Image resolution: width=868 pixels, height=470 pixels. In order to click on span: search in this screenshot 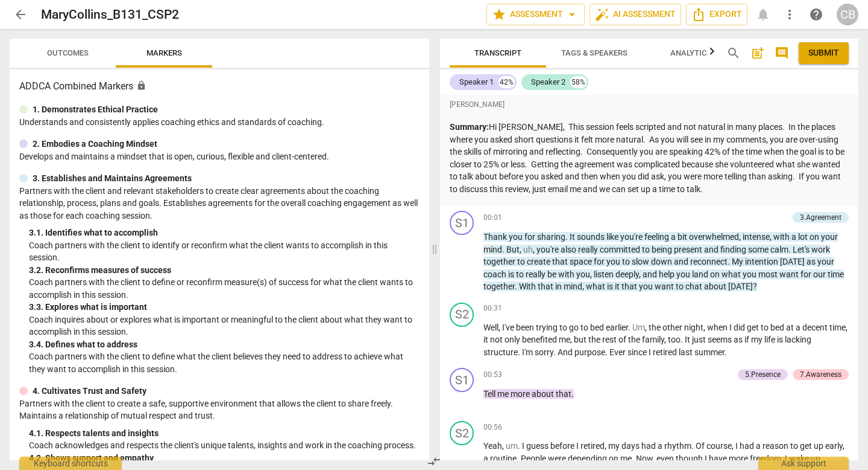, I will do `click(734, 53)`.